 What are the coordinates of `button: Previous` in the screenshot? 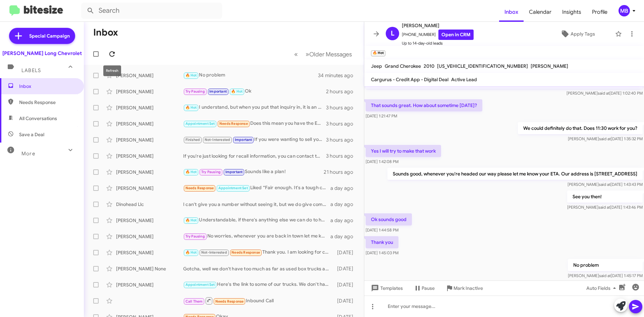 It's located at (296, 54).